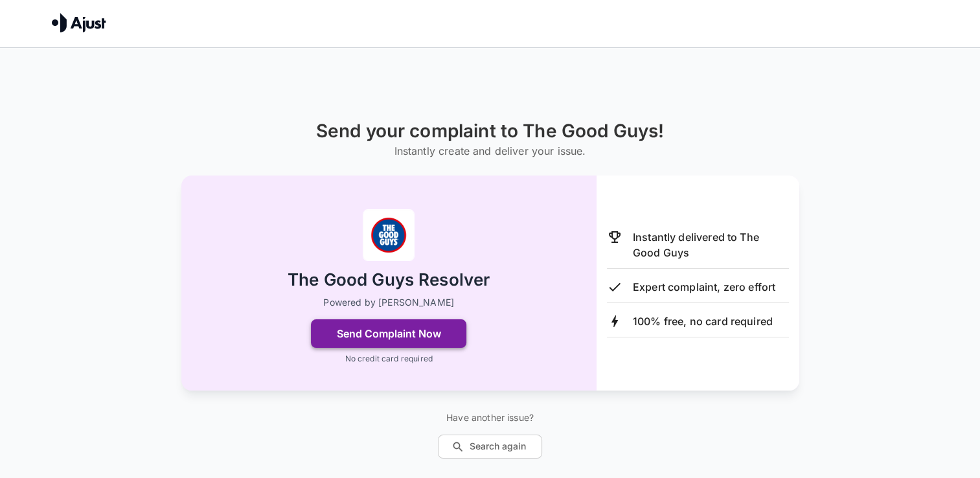 This screenshot has width=980, height=478. What do you see at coordinates (711, 245) in the screenshot?
I see `p: Instantly delivered to The Good Guys` at bounding box center [711, 245].